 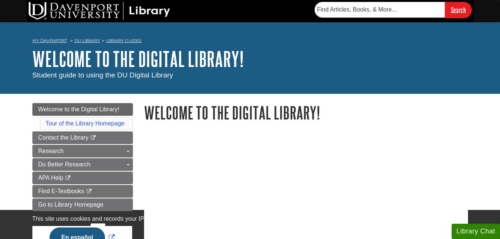 What do you see at coordinates (124, 41) in the screenshot?
I see `a: Library Guides` at bounding box center [124, 41].